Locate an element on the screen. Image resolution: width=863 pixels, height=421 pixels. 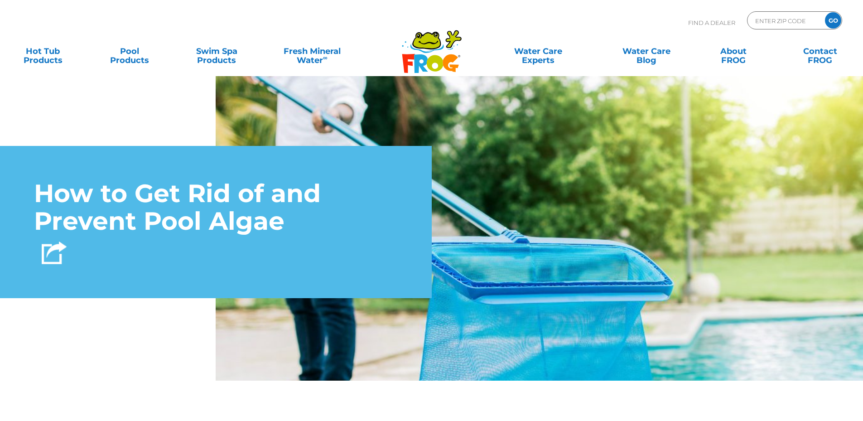
img: Frog Products Logo is located at coordinates (431, 46).